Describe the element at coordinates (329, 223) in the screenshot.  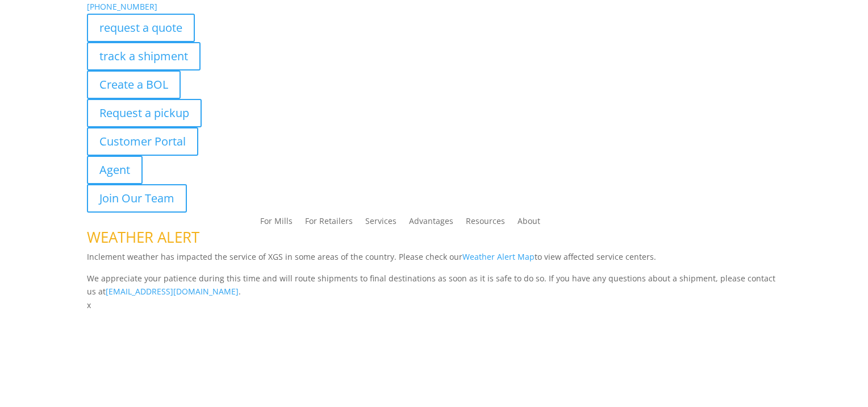
I see `a: For Retailers` at that location.